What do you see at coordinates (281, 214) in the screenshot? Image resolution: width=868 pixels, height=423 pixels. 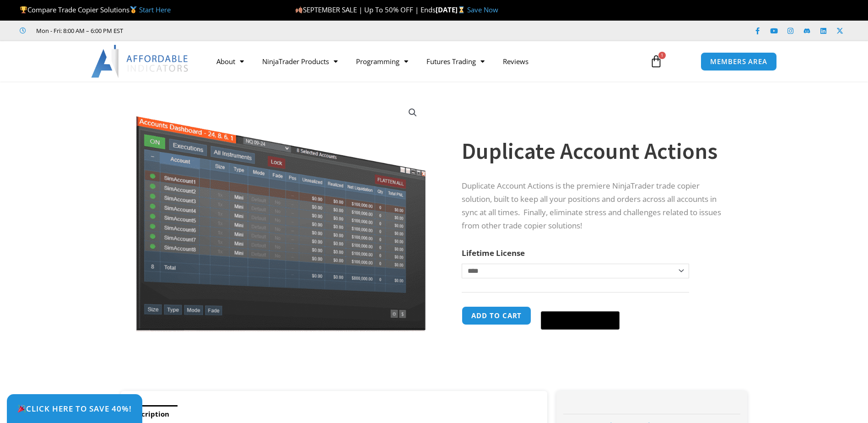 I see `img: Screenshot 2024-08-26 15414455555` at bounding box center [281, 214].